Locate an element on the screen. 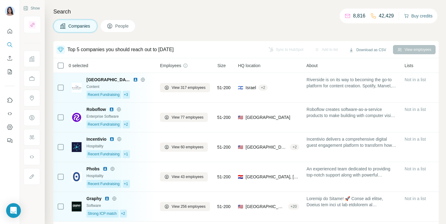 The image size is (446, 224). button: Quick start is located at coordinates (10, 31).